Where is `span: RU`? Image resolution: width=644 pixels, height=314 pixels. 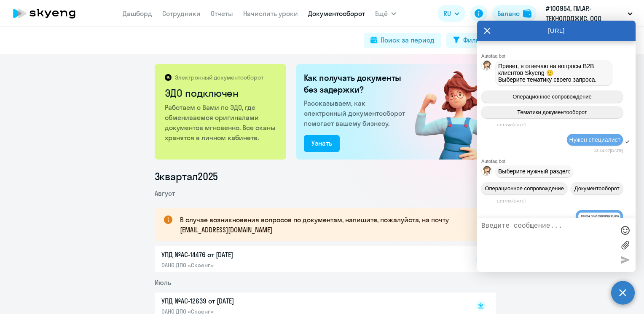 span: RU is located at coordinates (447, 13).